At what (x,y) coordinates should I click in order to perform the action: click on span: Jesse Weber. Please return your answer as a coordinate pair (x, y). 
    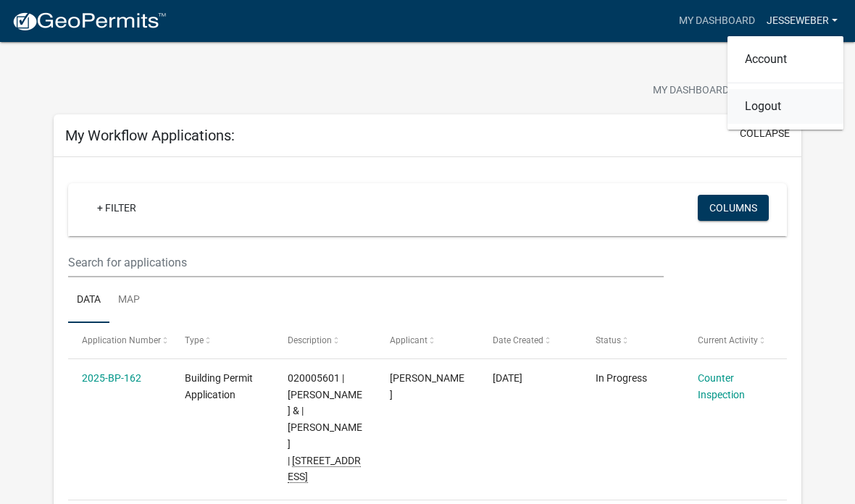
    Looking at the image, I should click on (427, 386).